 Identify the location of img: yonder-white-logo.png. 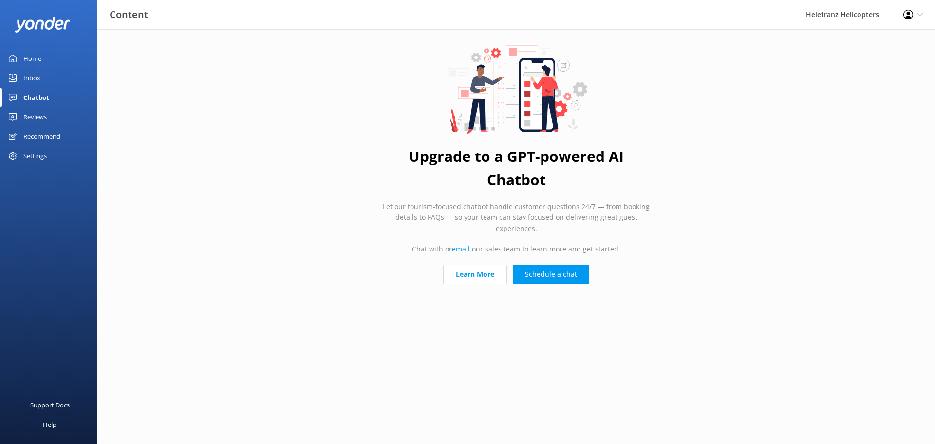
(42, 24).